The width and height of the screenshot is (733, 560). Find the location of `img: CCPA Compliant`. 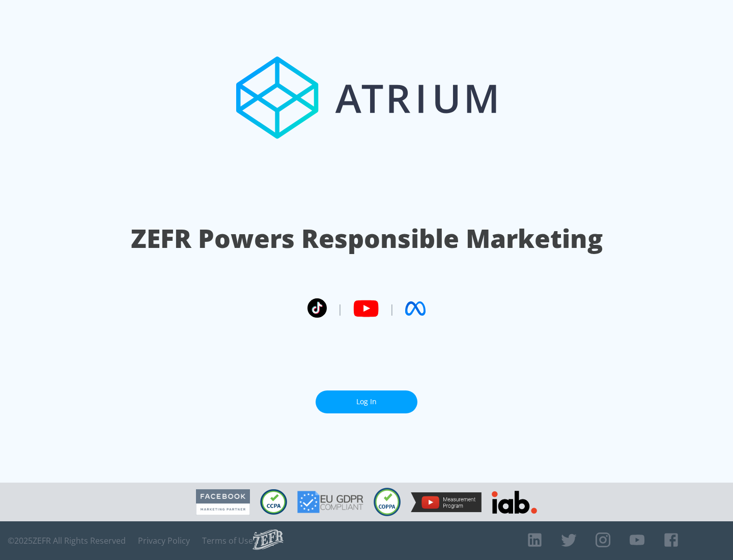

img: CCPA Compliant is located at coordinates (274, 502).